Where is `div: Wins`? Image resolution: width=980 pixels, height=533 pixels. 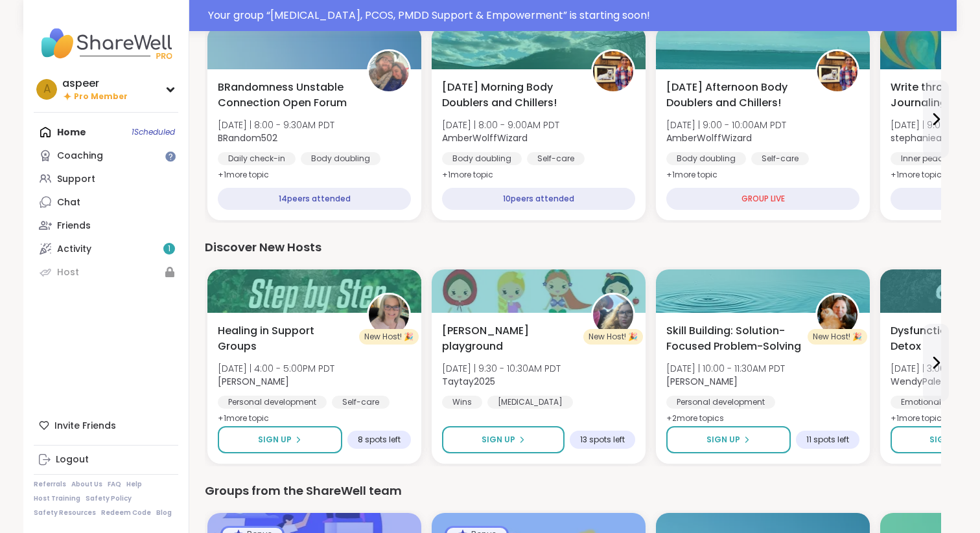
div: Wins is located at coordinates (462, 402).